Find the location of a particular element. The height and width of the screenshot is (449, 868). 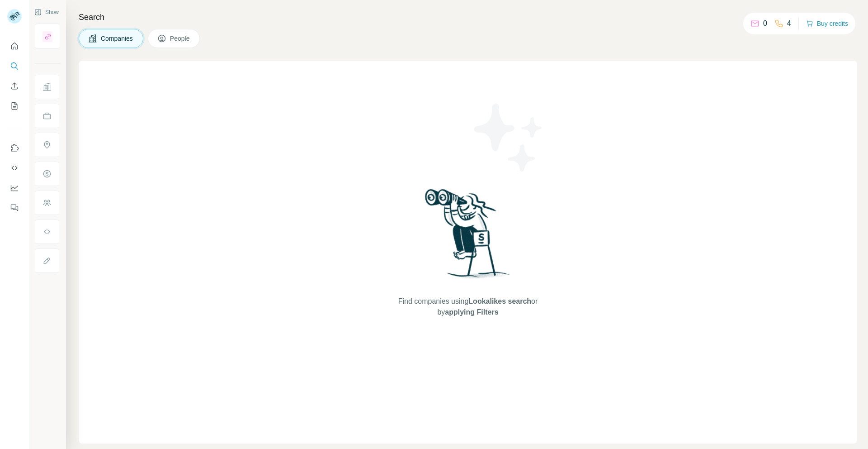

button: Dashboard is located at coordinates (15, 188).